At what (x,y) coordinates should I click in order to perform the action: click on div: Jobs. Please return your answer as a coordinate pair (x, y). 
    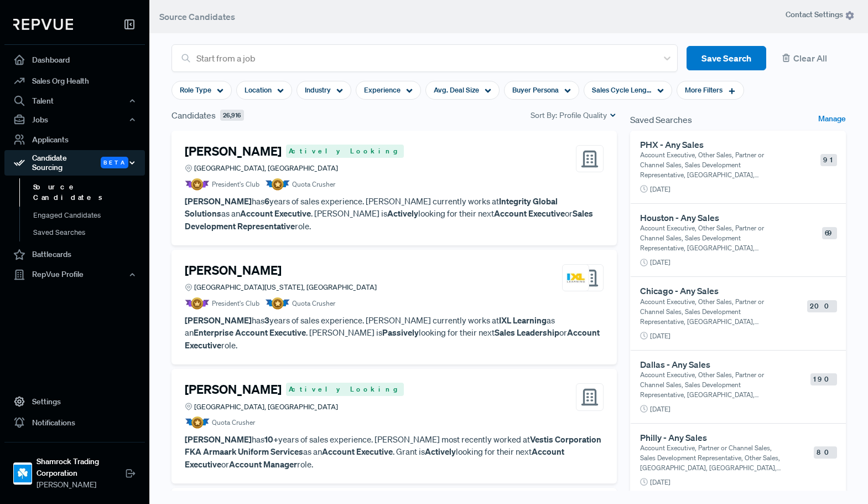
    Looking at the image, I should click on (75, 120).